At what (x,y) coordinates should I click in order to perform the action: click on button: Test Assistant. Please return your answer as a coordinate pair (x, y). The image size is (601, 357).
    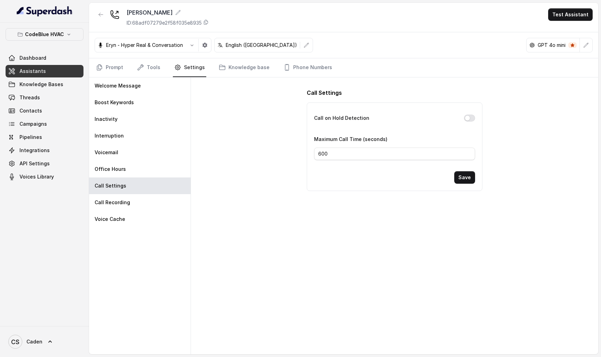
    Looking at the image, I should click on (570, 15).